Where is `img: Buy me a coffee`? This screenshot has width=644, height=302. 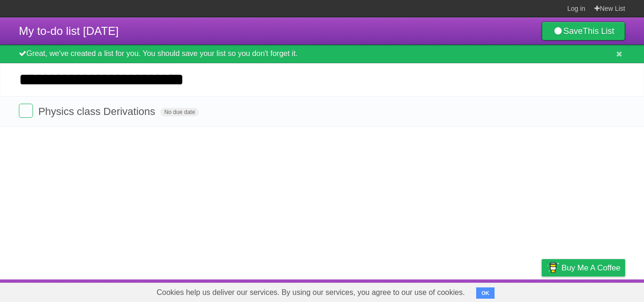 img: Buy me a coffee is located at coordinates (553, 268).